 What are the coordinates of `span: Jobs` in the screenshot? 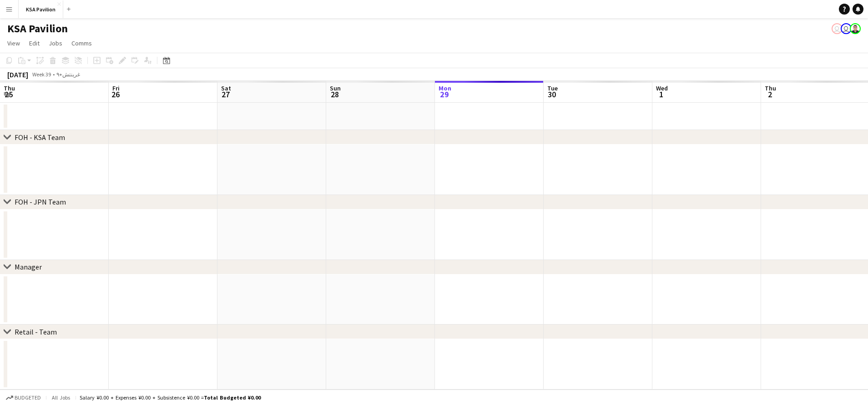 It's located at (56, 43).